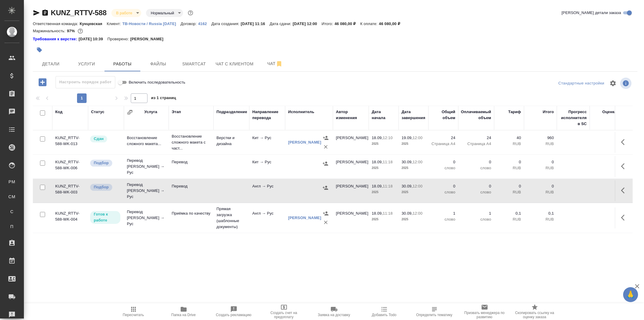 Image resolution: width=644 pixels, height=320 pixels. I want to click on div: Прогресс исполнителя в SC, so click(573, 118).